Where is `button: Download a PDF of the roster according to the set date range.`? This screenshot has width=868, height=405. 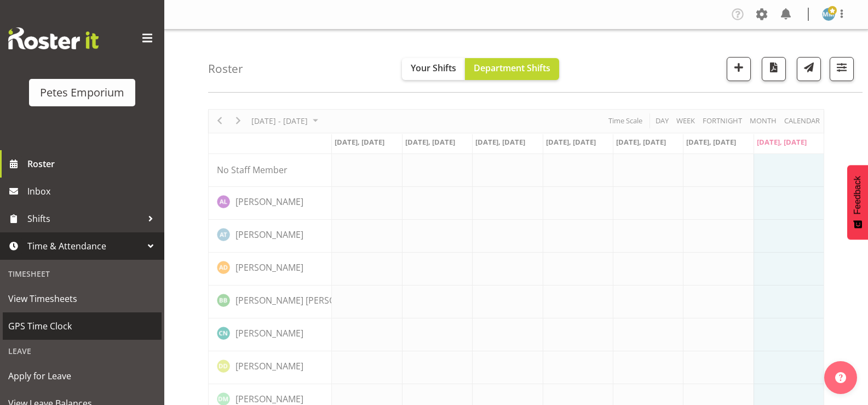
button: Download a PDF of the roster according to the set date range. is located at coordinates (774, 69).